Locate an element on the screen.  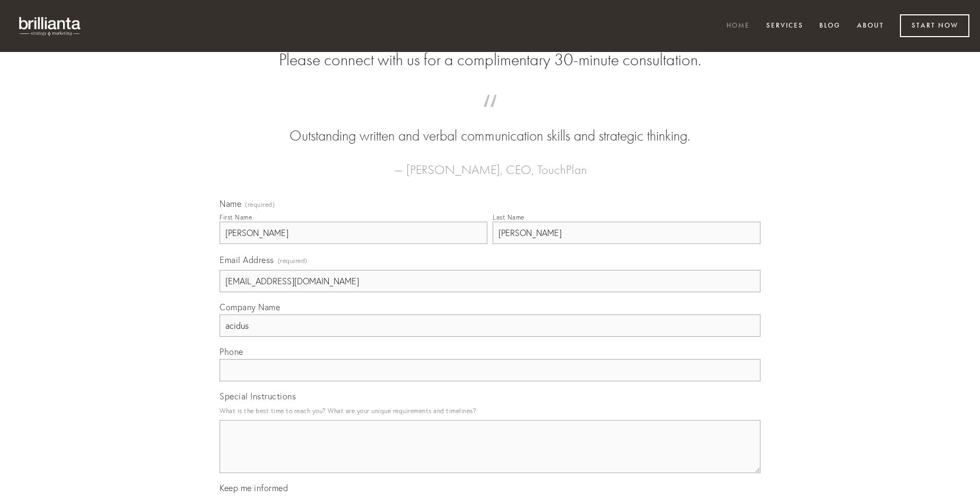
span: Special Instructions is located at coordinates (258, 396).